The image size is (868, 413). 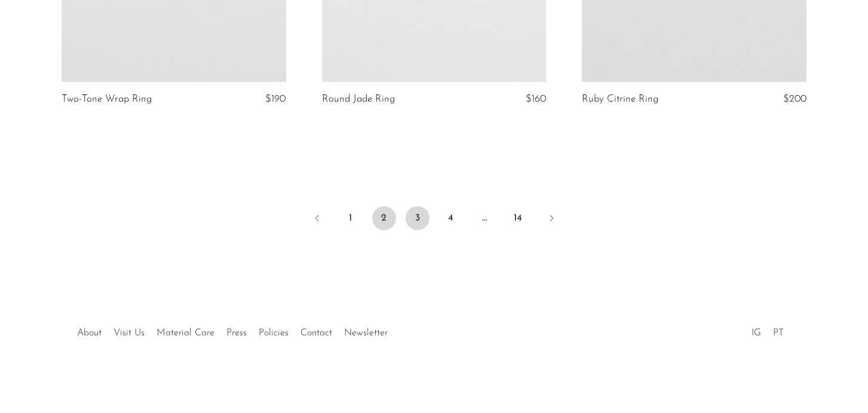 I want to click on span: $200, so click(x=794, y=99).